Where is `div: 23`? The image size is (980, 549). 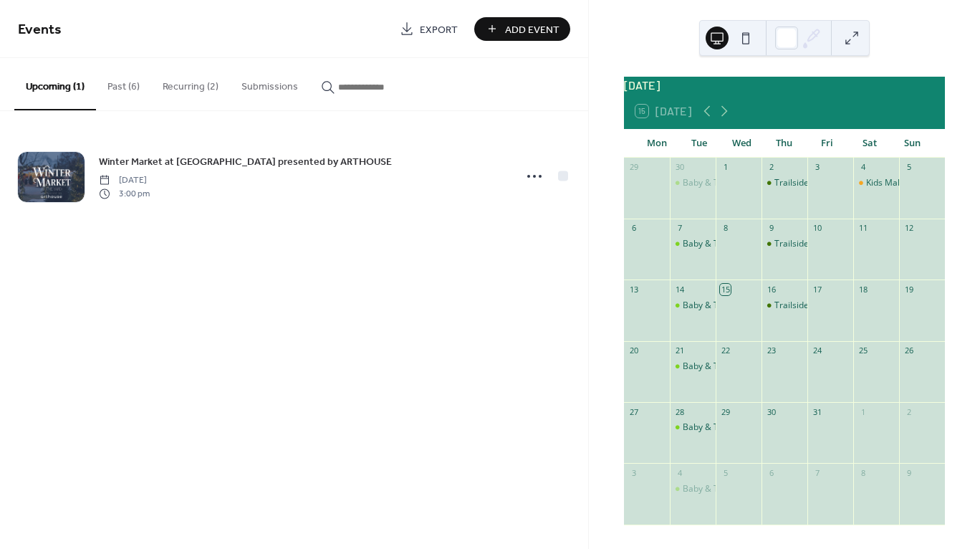 div: 23 is located at coordinates (771, 350).